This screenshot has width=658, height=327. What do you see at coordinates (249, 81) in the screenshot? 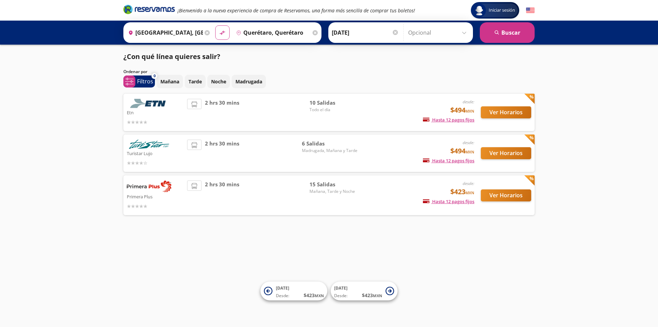
I see `button: Madrugada` at bounding box center [249, 81].